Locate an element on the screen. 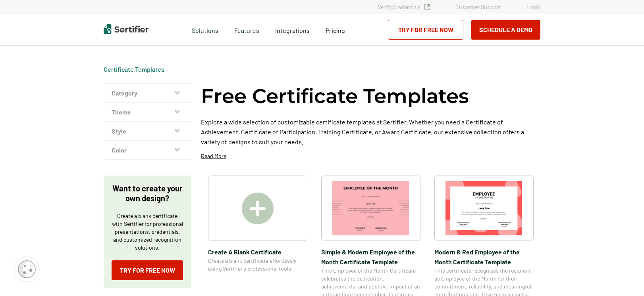  span: Create A Blank Certificate is located at coordinates (258, 252).